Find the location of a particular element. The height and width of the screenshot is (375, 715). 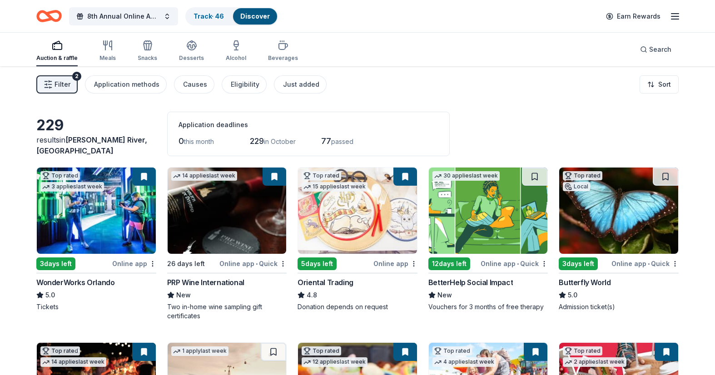

div: Two in-home wine sampling gift certificates is located at coordinates (227, 312).